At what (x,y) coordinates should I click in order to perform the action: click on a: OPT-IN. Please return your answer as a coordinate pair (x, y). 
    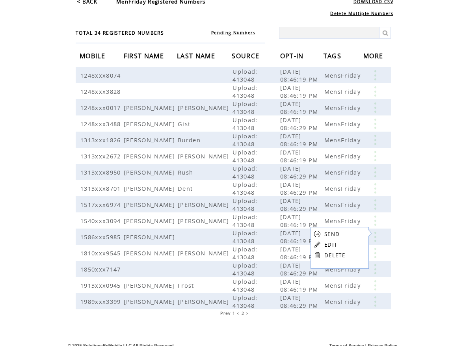
    Looking at the image, I should click on (293, 56).